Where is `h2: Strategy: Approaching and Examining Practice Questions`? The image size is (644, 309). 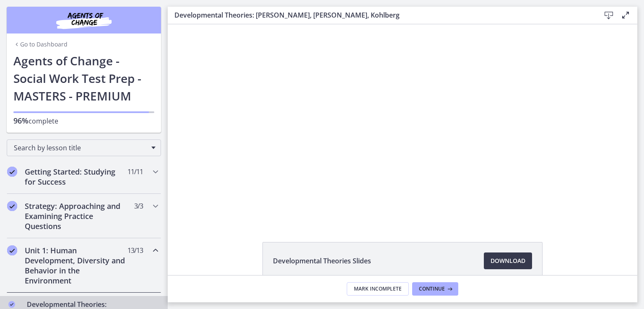 h2: Strategy: Approaching and Examining Practice Questions is located at coordinates (76, 216).